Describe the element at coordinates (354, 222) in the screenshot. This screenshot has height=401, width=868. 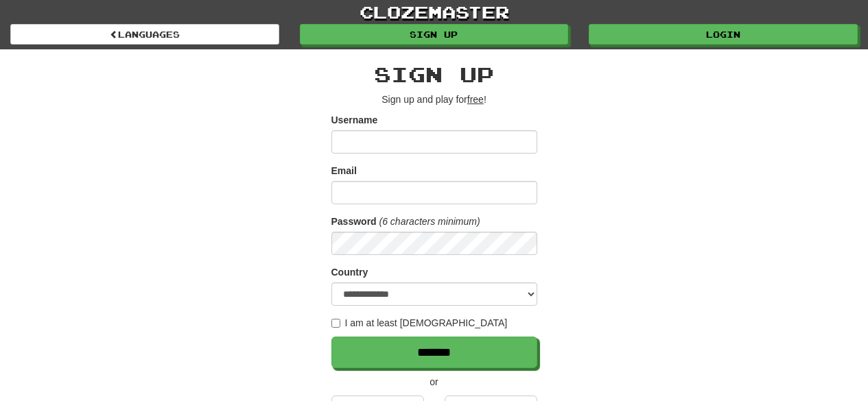
I see `label: Password` at that location.